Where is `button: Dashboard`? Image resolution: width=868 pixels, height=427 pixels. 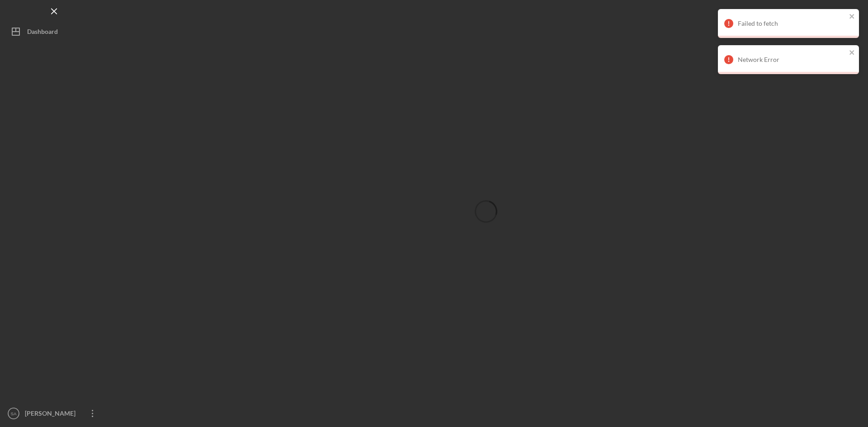 button: Dashboard is located at coordinates (54, 32).